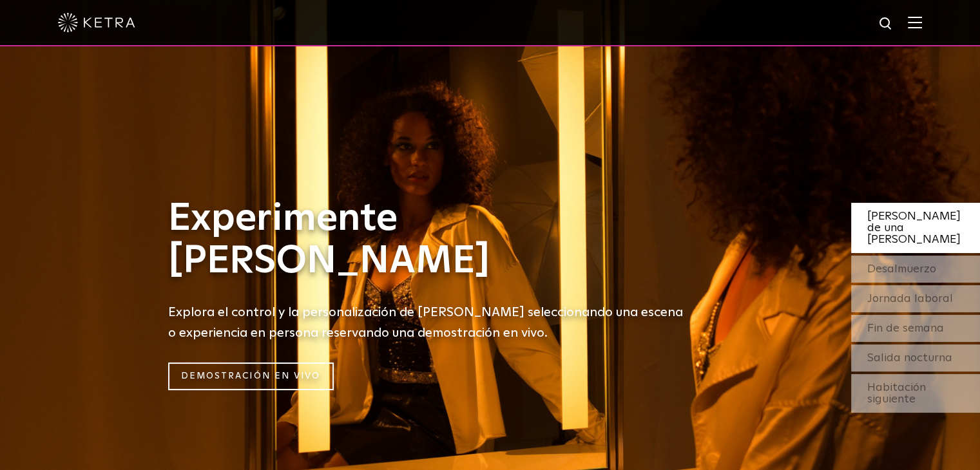 The height and width of the screenshot is (470, 980). Describe the element at coordinates (886, 24) in the screenshot. I see `img: icono de búsqueda` at that location.